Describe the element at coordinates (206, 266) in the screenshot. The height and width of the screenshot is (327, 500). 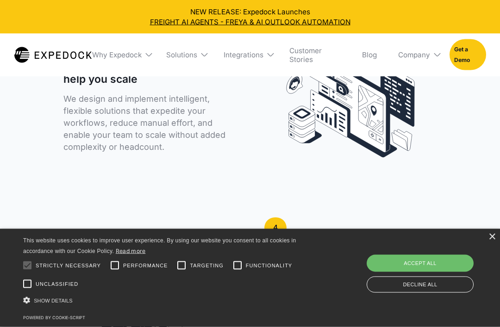
I see `span: Targeting` at that location.